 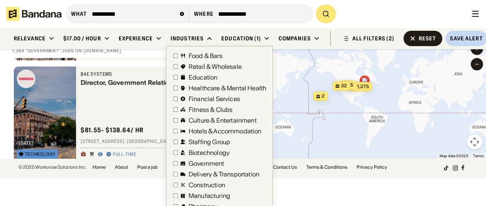 I want to click on span: Map data ©2025, so click(x=454, y=156).